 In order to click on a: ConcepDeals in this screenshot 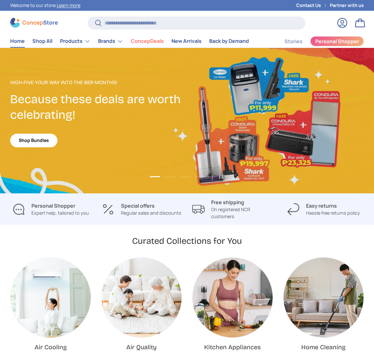, I will do `click(147, 41)`.